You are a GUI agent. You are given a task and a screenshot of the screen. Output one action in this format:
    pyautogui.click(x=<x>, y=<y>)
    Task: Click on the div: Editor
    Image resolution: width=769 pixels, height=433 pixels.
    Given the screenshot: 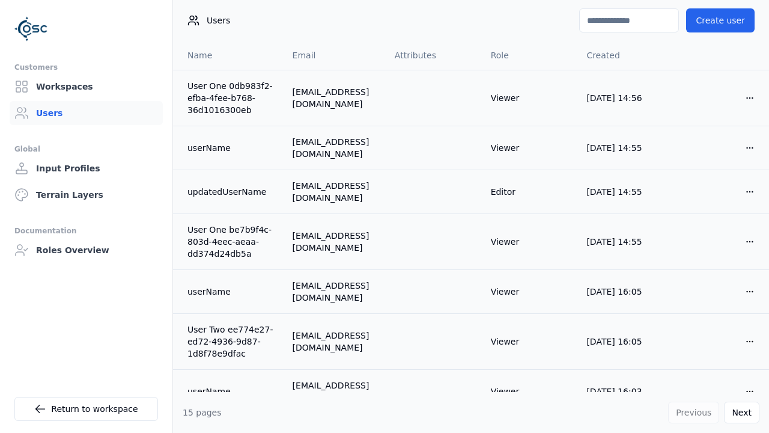 What is the action you would take?
    pyautogui.click(x=530, y=192)
    